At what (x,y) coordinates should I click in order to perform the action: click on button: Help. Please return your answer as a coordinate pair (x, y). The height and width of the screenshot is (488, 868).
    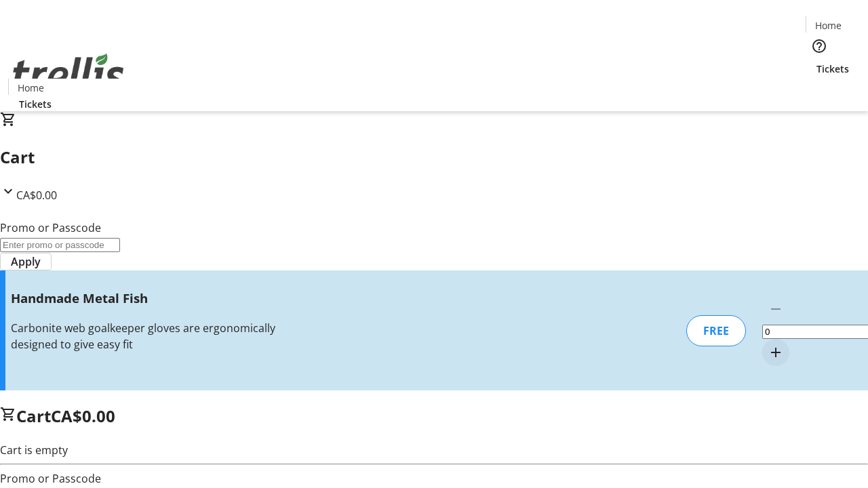
    Looking at the image, I should click on (819, 46).